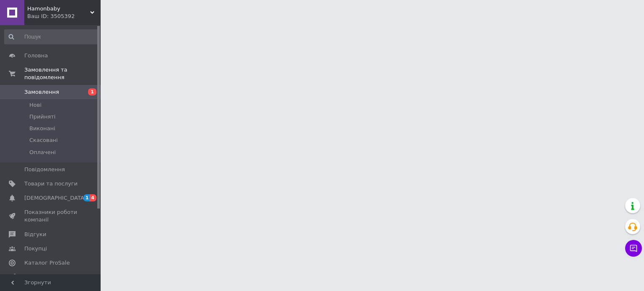  What do you see at coordinates (93, 198) in the screenshot?
I see `span: 4` at bounding box center [93, 198].